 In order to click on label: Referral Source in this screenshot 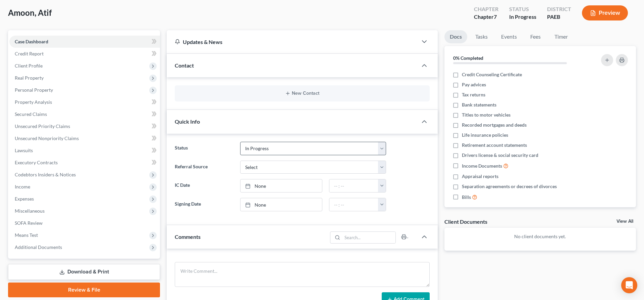, I will do `click(204, 167)`.